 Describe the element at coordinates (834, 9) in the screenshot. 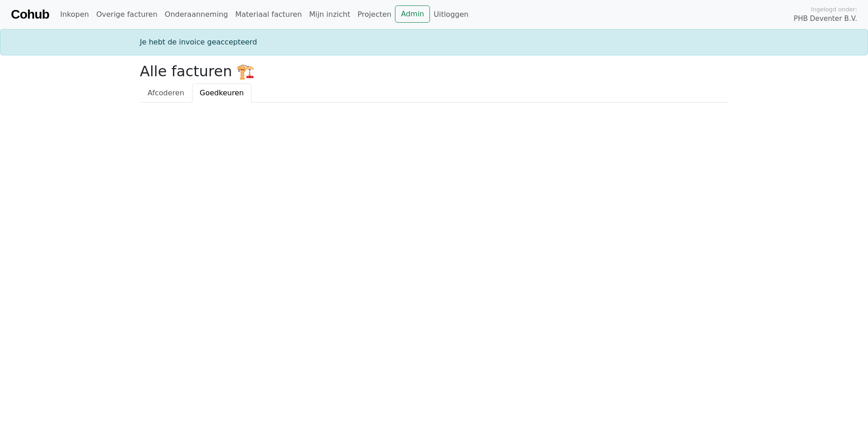

I see `span: Ingelogd onder:` at that location.